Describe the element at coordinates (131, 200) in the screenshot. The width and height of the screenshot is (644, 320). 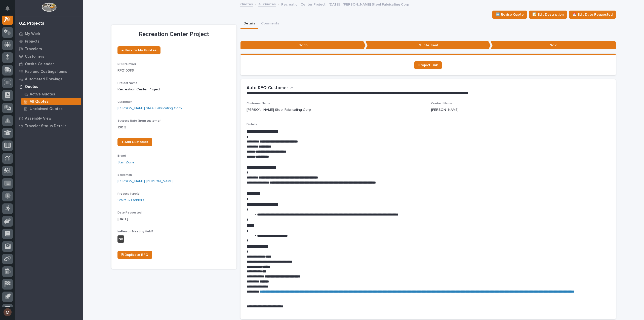
I see `a: Stairs & Ladders` at that location.